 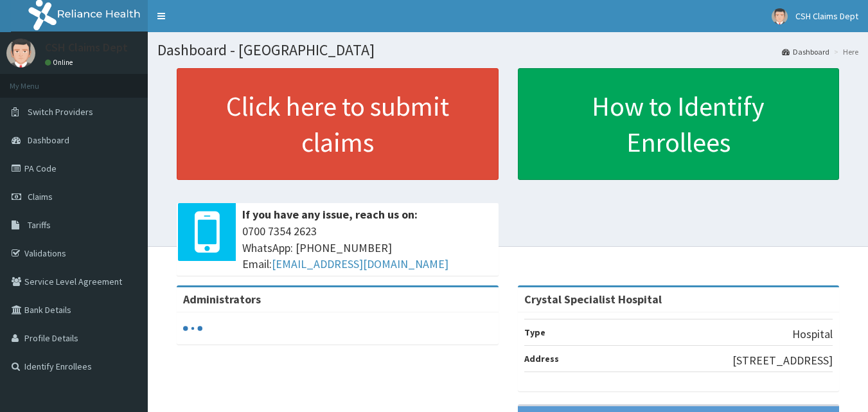 I want to click on a: How to Identify Enrollees, so click(x=679, y=124).